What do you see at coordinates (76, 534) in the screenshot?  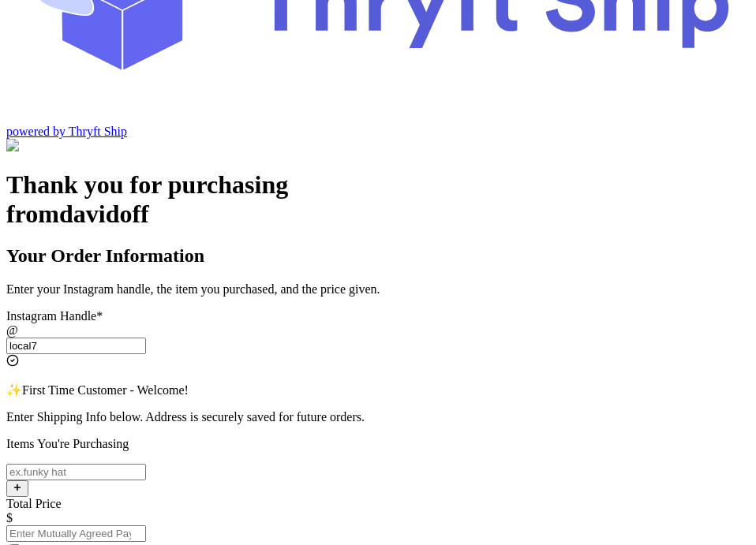 I see `input: Enter Mutually Agreed Payment` at bounding box center [76, 534].